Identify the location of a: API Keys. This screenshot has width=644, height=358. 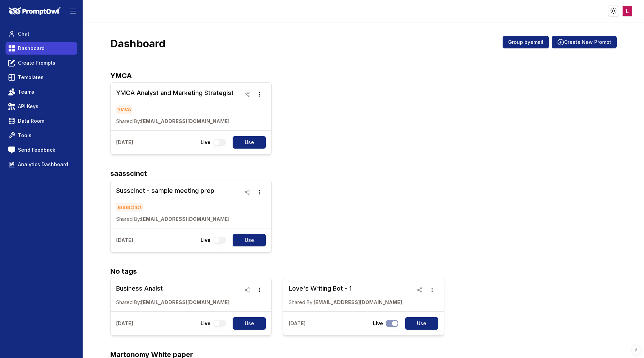
(41, 106).